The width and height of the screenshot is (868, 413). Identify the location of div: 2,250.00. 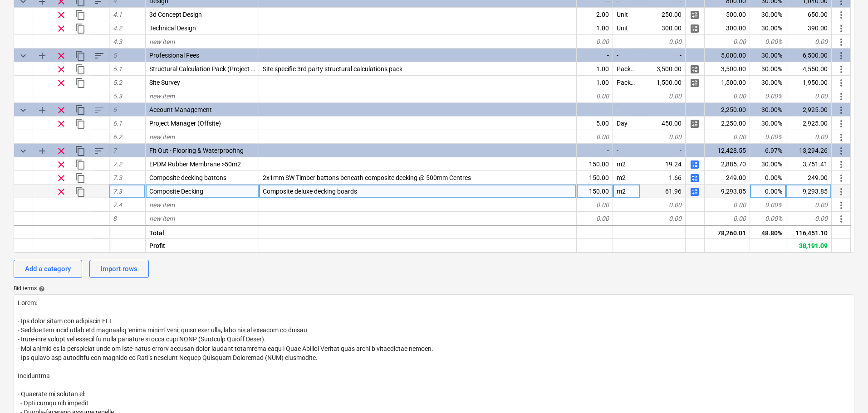
(727, 123).